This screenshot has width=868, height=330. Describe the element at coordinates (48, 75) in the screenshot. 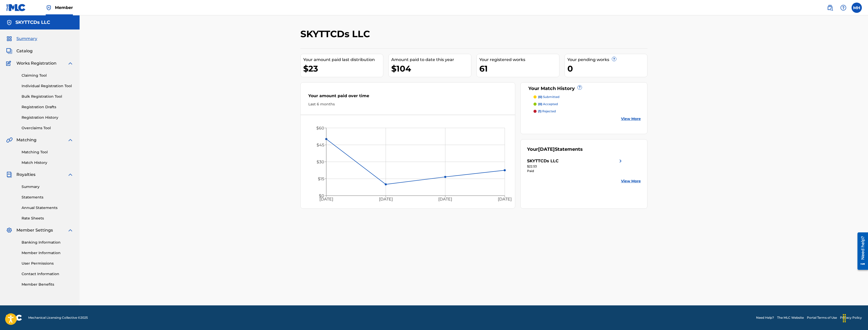

I see `a: Claiming Tool` at that location.